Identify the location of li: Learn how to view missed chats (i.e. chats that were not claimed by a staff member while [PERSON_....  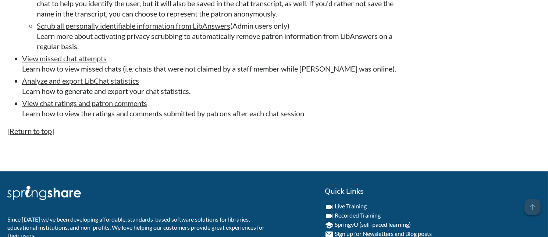
(212, 64).